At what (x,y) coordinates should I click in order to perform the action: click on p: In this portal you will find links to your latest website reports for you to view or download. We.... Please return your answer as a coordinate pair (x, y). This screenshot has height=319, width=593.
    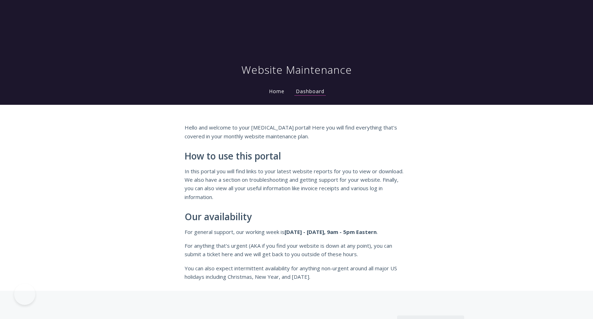
    Looking at the image, I should click on (297, 184).